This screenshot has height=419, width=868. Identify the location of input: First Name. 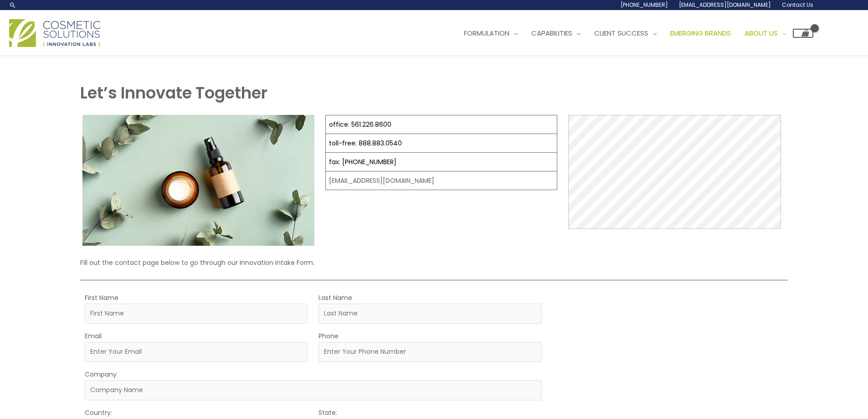
(196, 313).